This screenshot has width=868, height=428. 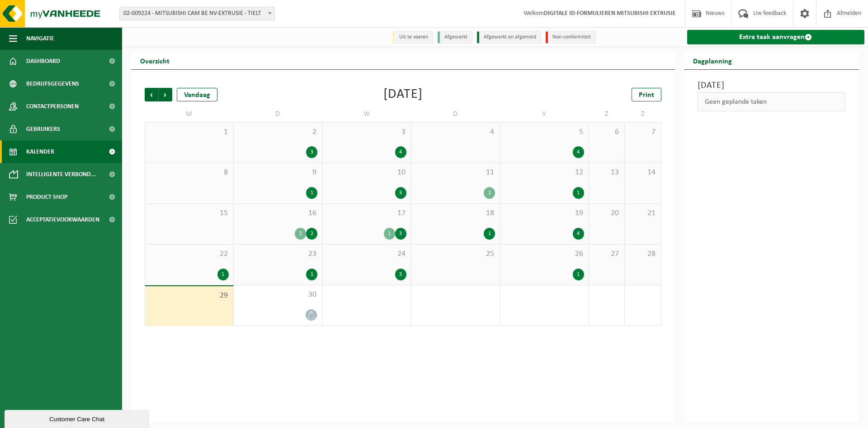 I want to click on span: 7, so click(x=643, y=132).